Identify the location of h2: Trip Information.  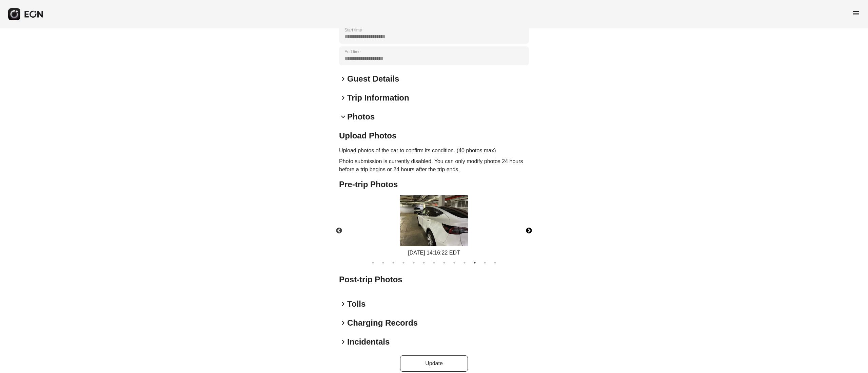
(378, 98).